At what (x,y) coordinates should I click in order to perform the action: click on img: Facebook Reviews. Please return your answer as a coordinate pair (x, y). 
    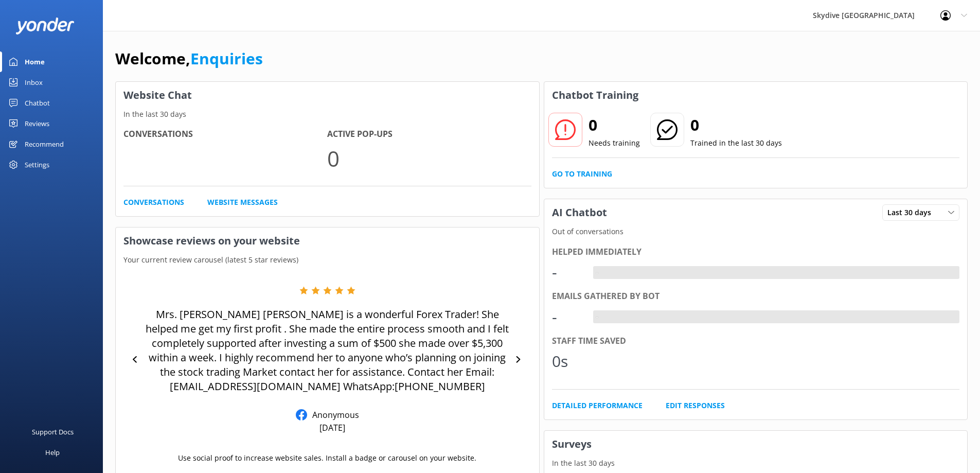
    Looking at the image, I should click on (301, 415).